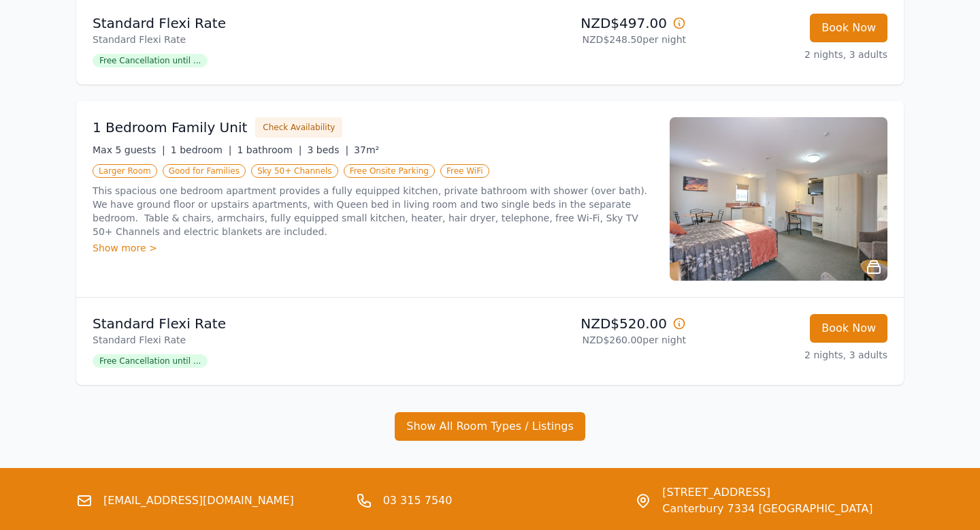 The width and height of the screenshot is (980, 530). Describe the element at coordinates (490, 426) in the screenshot. I see `button: Show All Room Types / Listings` at that location.